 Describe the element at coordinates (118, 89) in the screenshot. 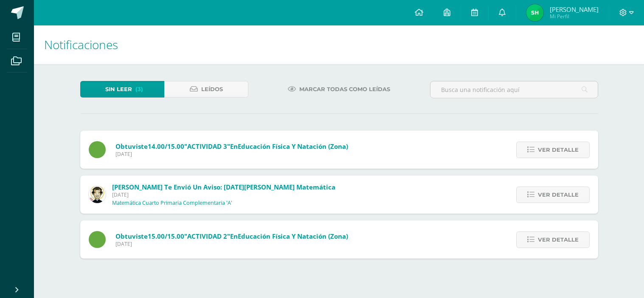

I see `span: Sin leer` at that location.